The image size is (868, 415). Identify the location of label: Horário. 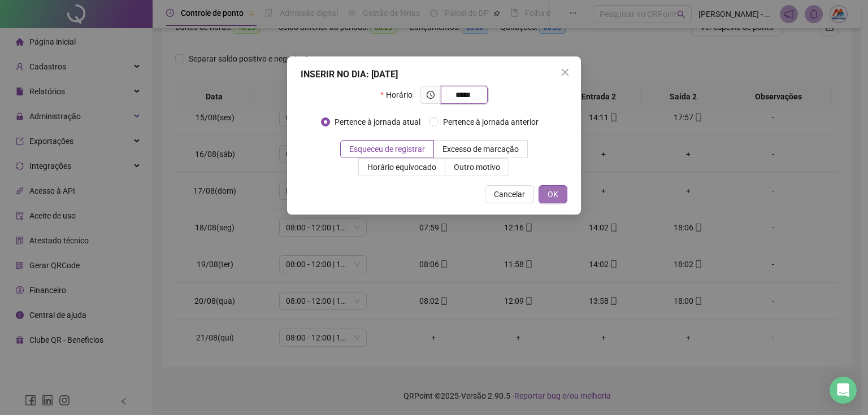
(399, 95).